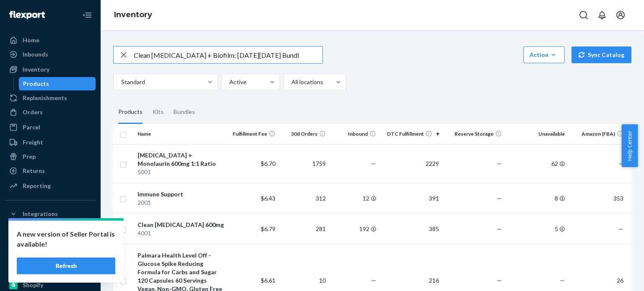 This screenshot has width=644, height=291. Describe the element at coordinates (50, 243) in the screenshot. I see `a: Amazon` at that location.